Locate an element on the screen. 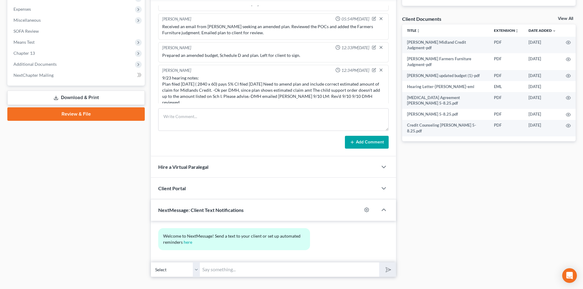  a: NextChapter Mailing is located at coordinates (76, 75).